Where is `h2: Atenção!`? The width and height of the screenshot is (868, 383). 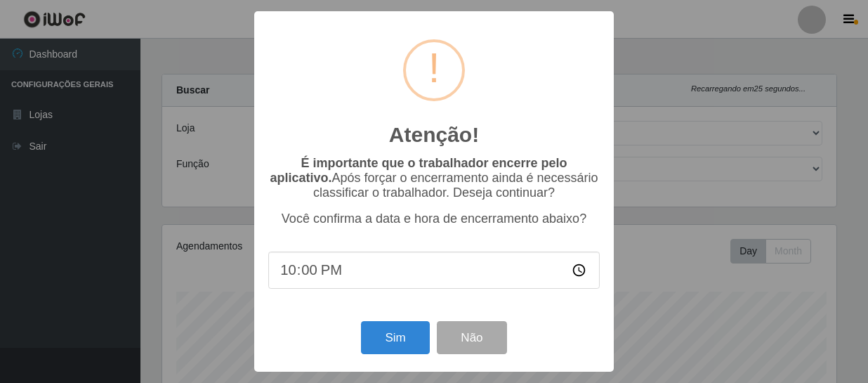
h2: Atenção! is located at coordinates (434, 135).